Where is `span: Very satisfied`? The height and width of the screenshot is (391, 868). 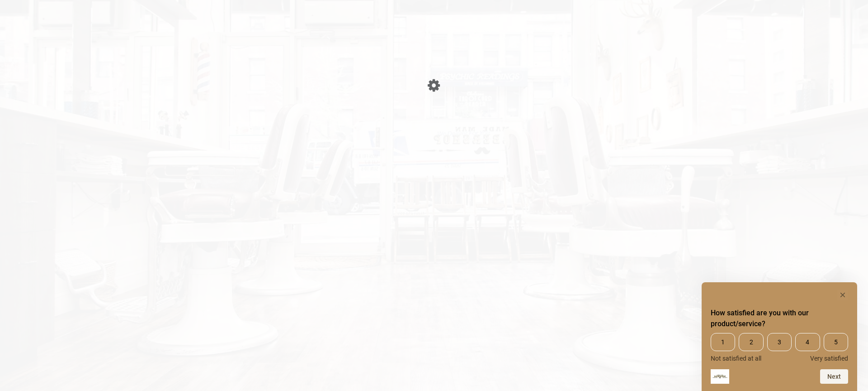 span: Very satisfied is located at coordinates (829, 358).